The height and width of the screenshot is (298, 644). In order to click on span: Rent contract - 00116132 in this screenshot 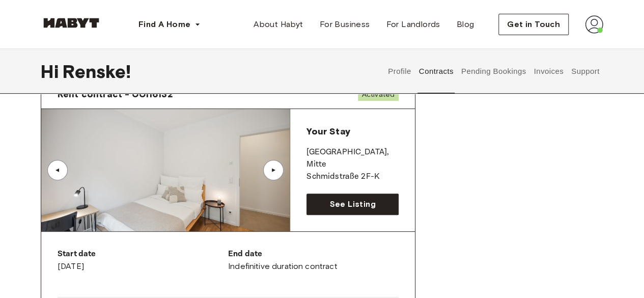, I will do `click(115, 95)`.